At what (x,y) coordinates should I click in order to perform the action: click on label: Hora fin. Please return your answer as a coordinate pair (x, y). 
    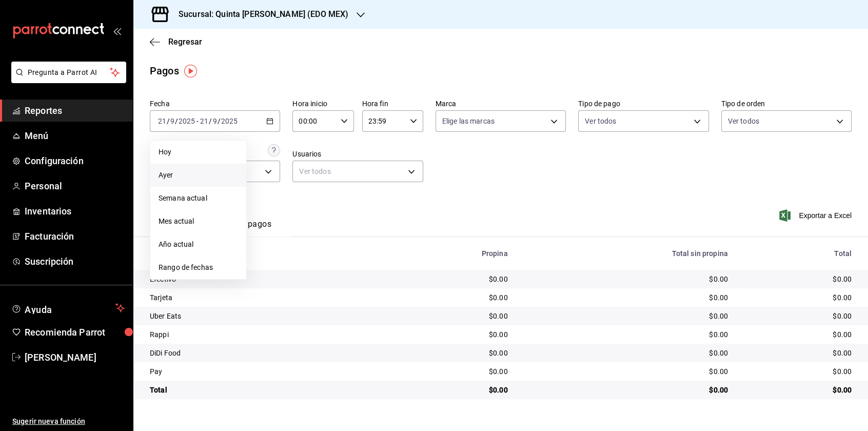
    Looking at the image, I should click on (393, 104).